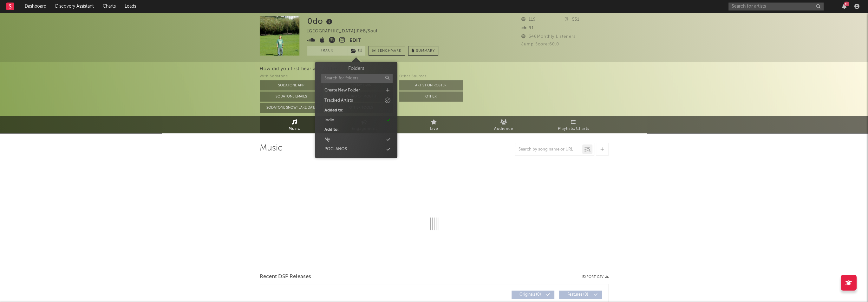 The image size is (868, 302). I want to click on button: Track, so click(327, 51).